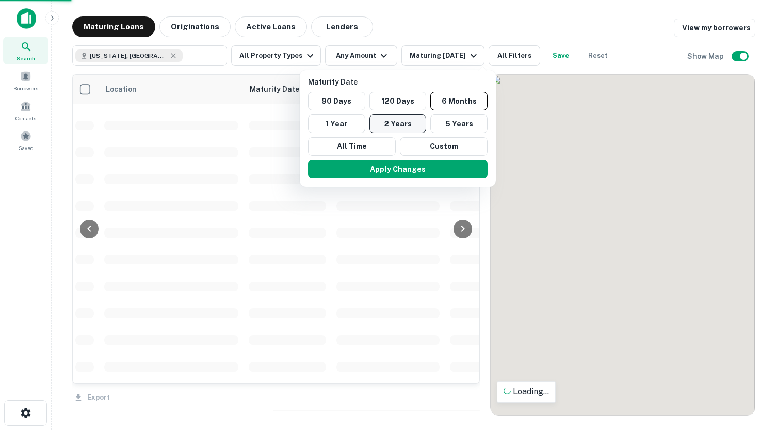 The height and width of the screenshot is (430, 776). What do you see at coordinates (400, 82) in the screenshot?
I see `p: Maturity Date` at bounding box center [400, 82].